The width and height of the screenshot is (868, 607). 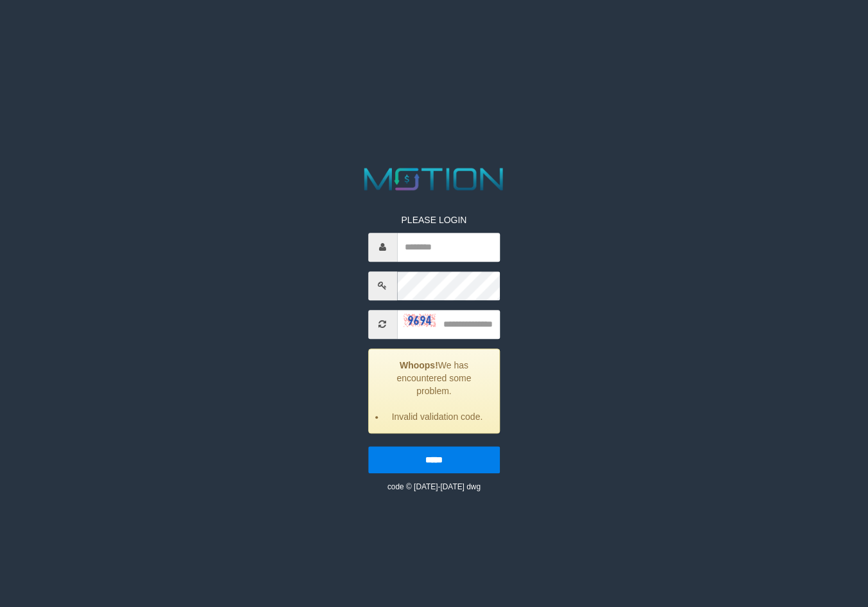 What do you see at coordinates (434, 391) in the screenshot?
I see `div: We has encountered some problem.` at bounding box center [434, 391].